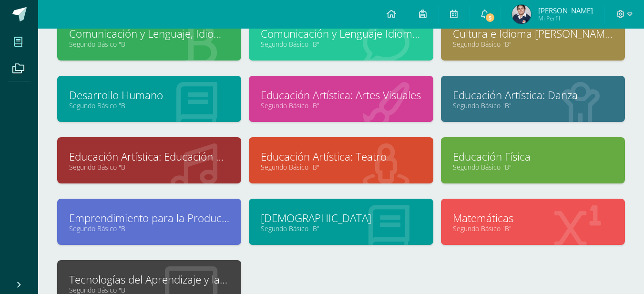  What do you see at coordinates (490, 18) in the screenshot?
I see `span: 5` at bounding box center [490, 18].